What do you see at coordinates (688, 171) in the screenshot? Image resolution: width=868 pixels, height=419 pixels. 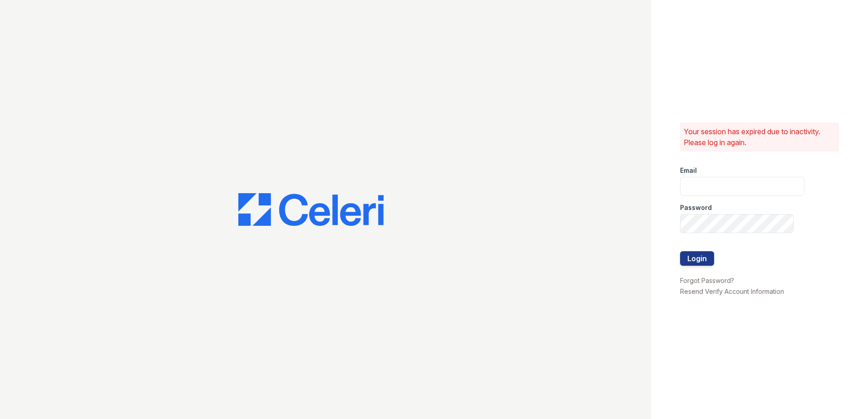 I see `label: Email` at bounding box center [688, 171].